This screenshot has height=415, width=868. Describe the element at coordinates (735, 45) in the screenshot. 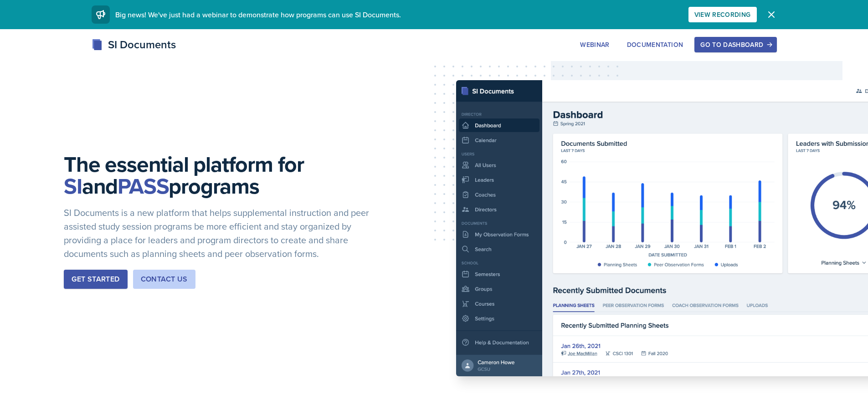

I see `div: Go to Dashboard` at that location.